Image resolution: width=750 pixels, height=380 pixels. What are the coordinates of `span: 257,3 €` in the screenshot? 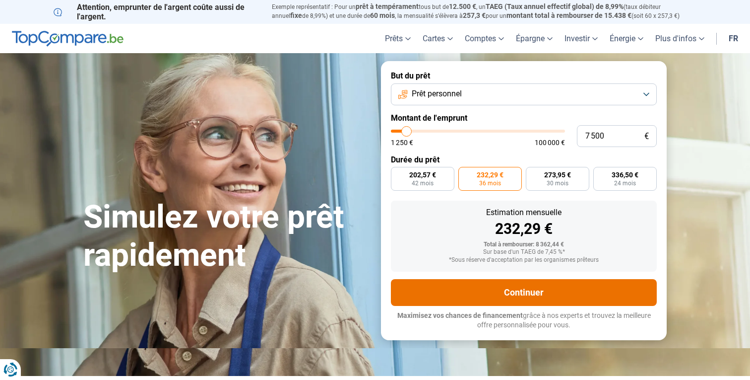 It's located at (474, 15).